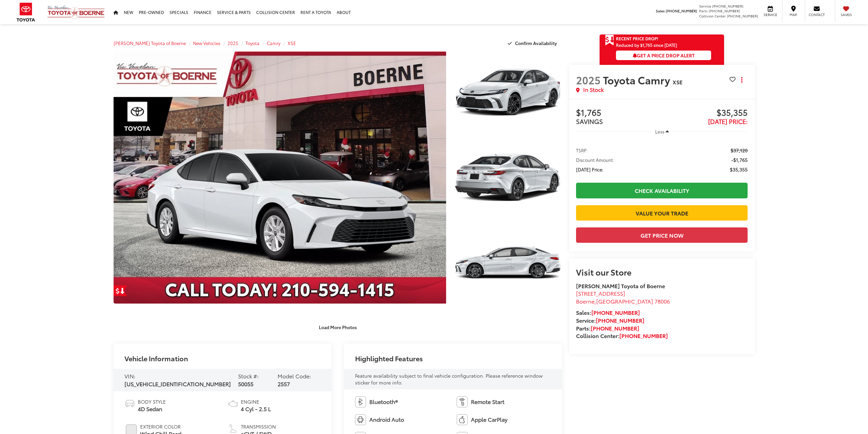  Describe the element at coordinates (274, 43) in the screenshot. I see `a: Camry` at that location.